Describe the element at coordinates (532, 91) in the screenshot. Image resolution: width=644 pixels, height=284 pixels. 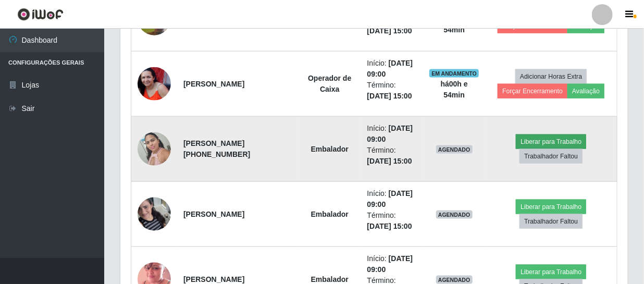
I see `button: Forçar Encerramento` at that location.